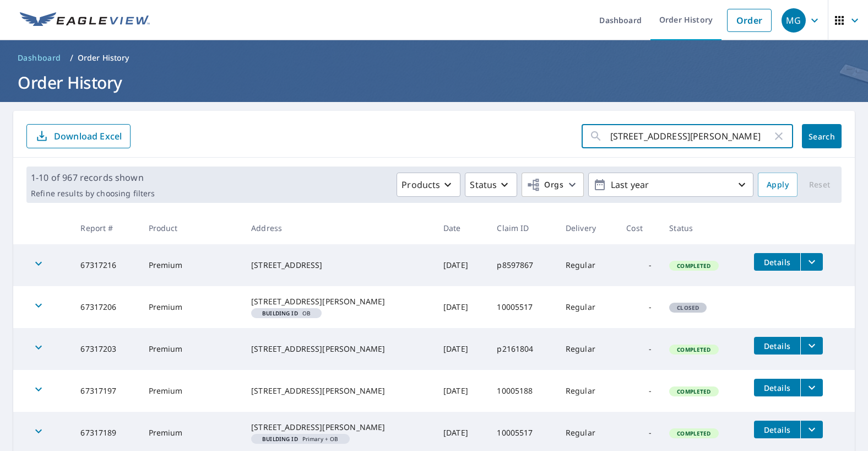 This screenshot has width=868, height=451. I want to click on img: EV Logo, so click(85, 21).